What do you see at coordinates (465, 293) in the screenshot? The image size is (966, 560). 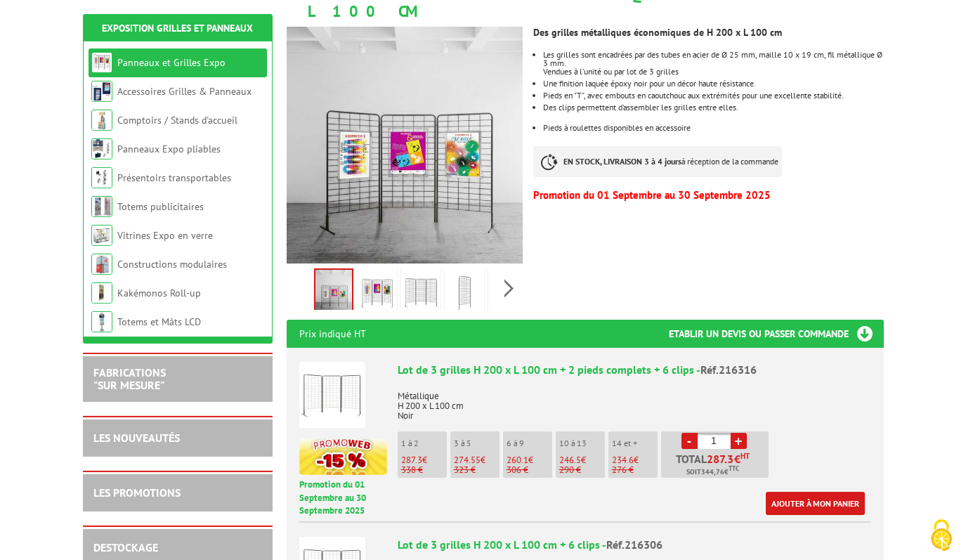 I see `img: grilles_exposition_economiques_noires_200x100cm_216316_4.jpg` at bounding box center [465, 293].